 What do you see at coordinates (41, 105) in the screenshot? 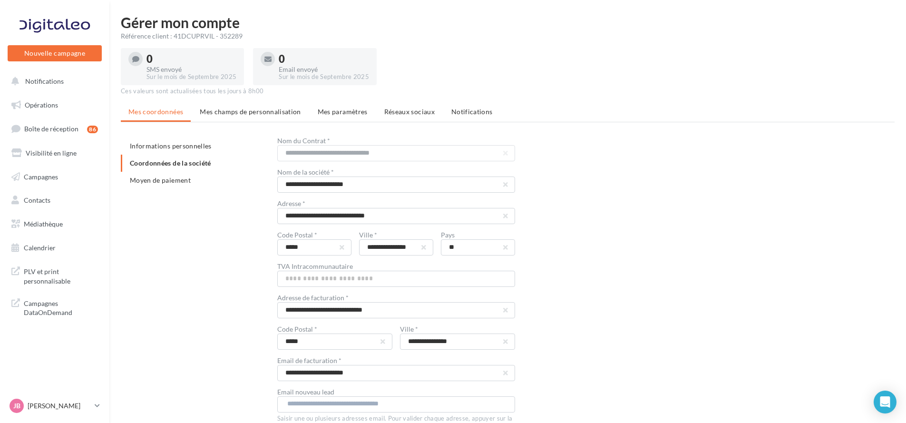
I see `span: Opérations` at bounding box center [41, 105].